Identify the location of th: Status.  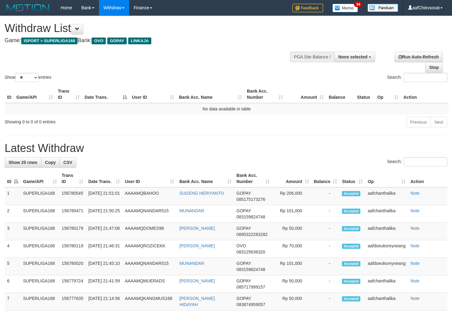
(365, 94).